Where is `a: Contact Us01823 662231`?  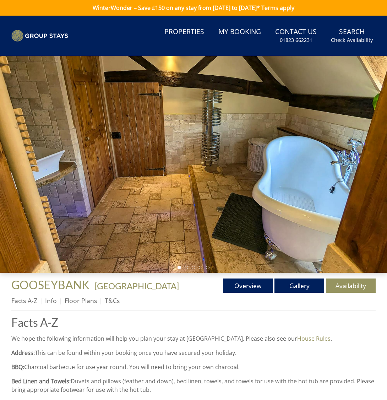
a: Contact Us01823 662231 is located at coordinates (296, 35).